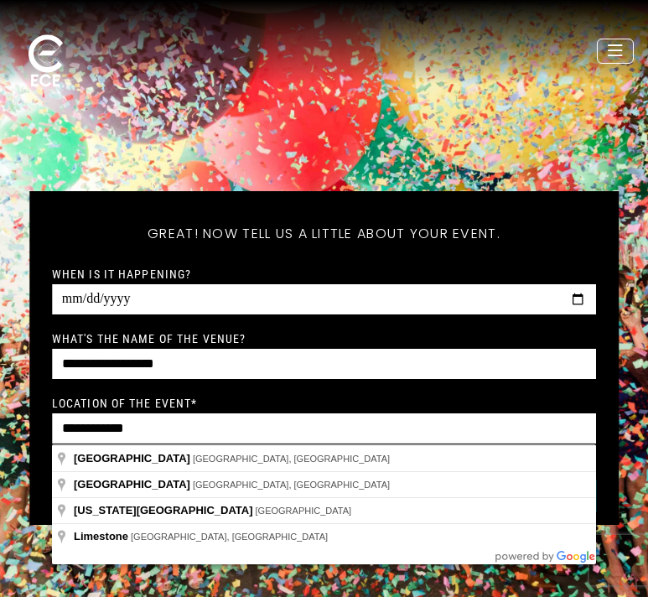 Image resolution: width=648 pixels, height=597 pixels. Describe the element at coordinates (148, 339) in the screenshot. I see `label: What's the name of the venue?` at that location.